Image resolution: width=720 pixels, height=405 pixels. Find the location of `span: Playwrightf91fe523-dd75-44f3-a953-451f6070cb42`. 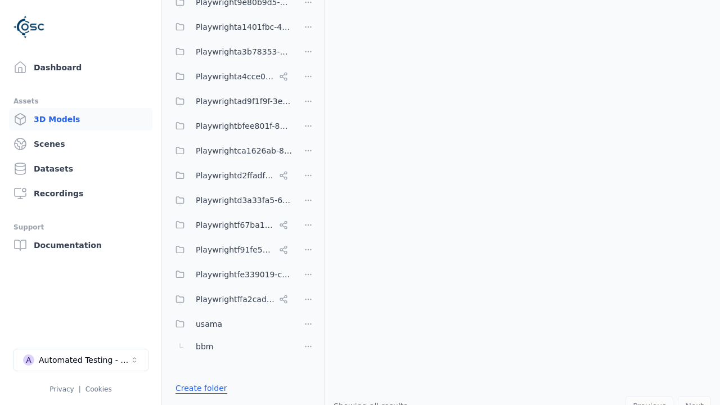

span: Playwrightf91fe523-dd75-44f3-a953-451f6070cb42 is located at coordinates (235, 250).